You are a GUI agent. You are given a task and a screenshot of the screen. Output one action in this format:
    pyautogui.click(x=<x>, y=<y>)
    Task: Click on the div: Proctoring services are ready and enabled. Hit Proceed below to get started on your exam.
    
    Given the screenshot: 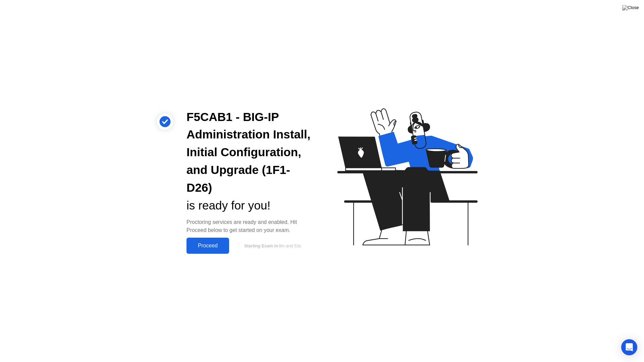 What is the action you would take?
    pyautogui.click(x=249, y=226)
    